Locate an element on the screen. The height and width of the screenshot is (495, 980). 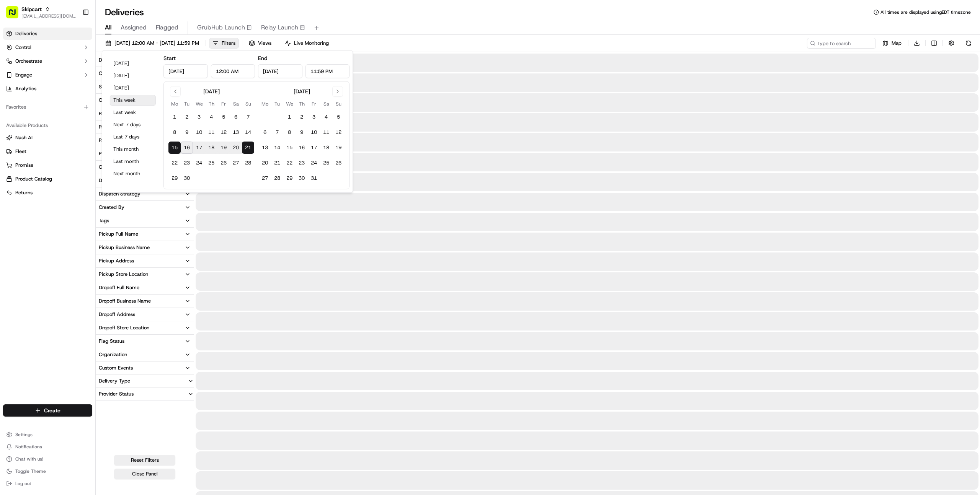
div: Driving Distance is located at coordinates (117, 181).